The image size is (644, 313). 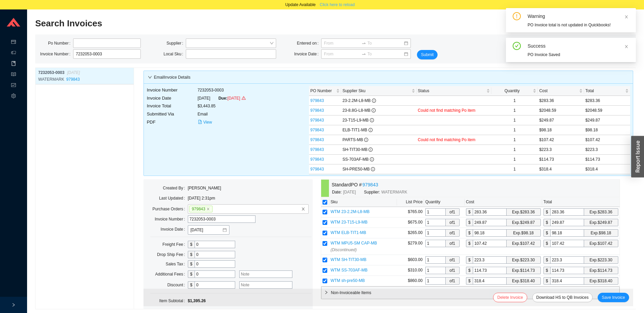 What do you see at coordinates (562, 298) in the screenshot?
I see `a: Download HS to QB Invoices` at bounding box center [562, 298].